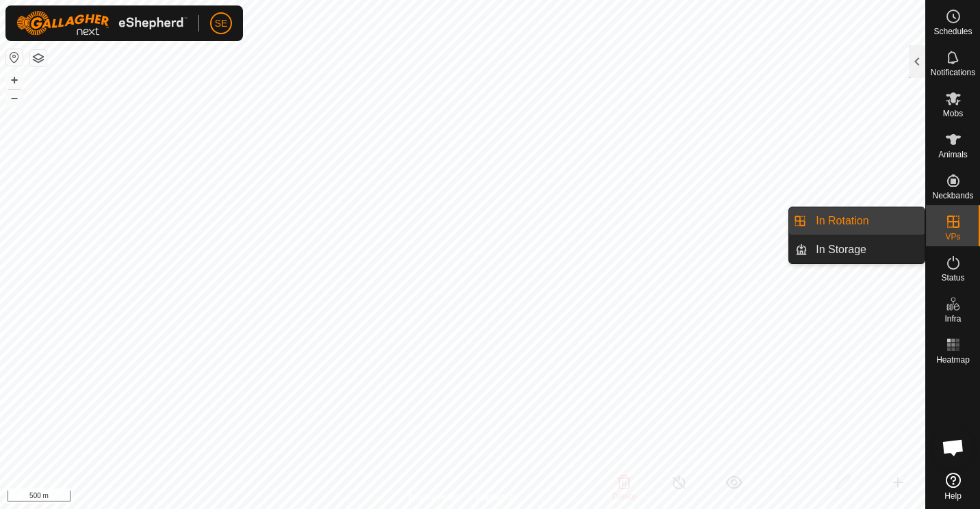 Image resolution: width=980 pixels, height=509 pixels. What do you see at coordinates (856, 250) in the screenshot?
I see `li: In Storage` at bounding box center [856, 250].